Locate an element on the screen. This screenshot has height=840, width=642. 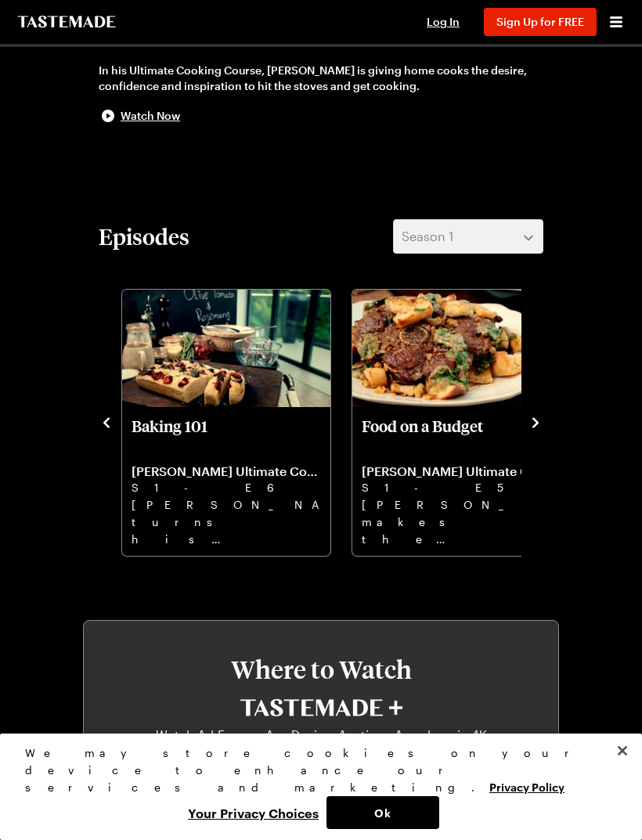
p: Baking 101 is located at coordinates (226, 436).